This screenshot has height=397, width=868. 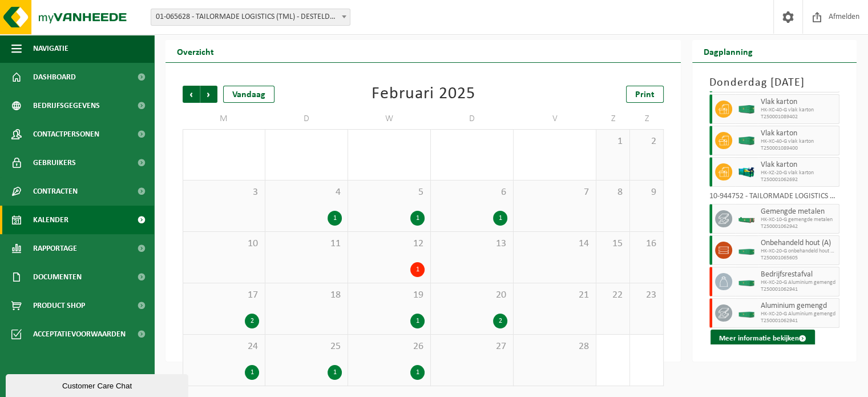 I want to click on span: T250001065605, so click(x=798, y=258).